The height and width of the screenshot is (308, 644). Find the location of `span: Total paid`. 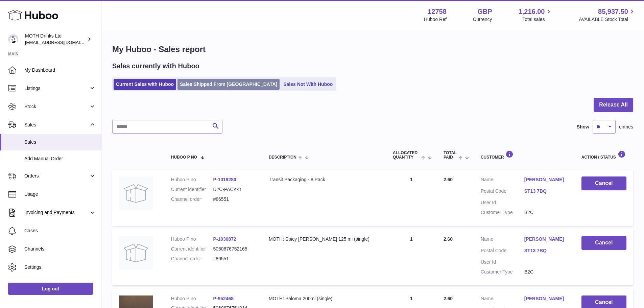

span: Total paid is located at coordinates (450, 155).